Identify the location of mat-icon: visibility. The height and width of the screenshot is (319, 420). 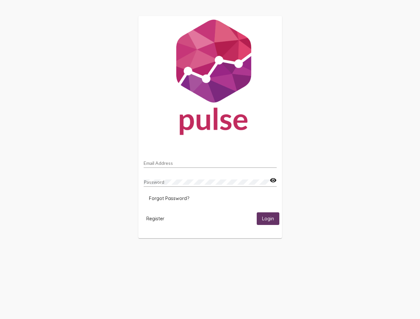
(273, 180).